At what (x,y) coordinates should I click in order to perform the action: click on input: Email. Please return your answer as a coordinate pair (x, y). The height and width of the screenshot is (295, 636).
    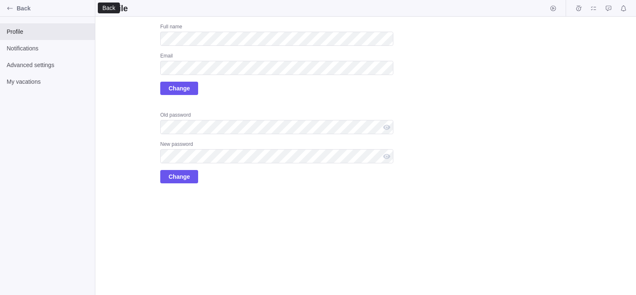
    Looking at the image, I should click on (277, 68).